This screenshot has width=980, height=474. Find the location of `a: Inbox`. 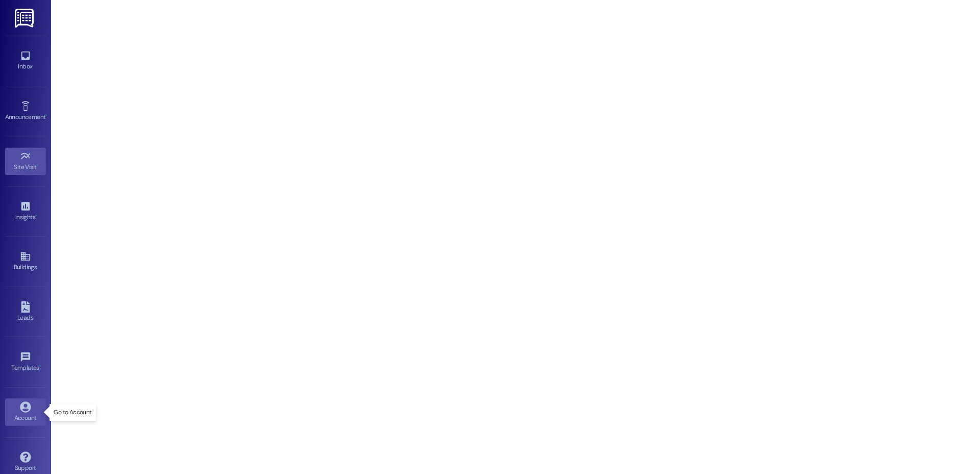

a: Inbox is located at coordinates (26, 61).